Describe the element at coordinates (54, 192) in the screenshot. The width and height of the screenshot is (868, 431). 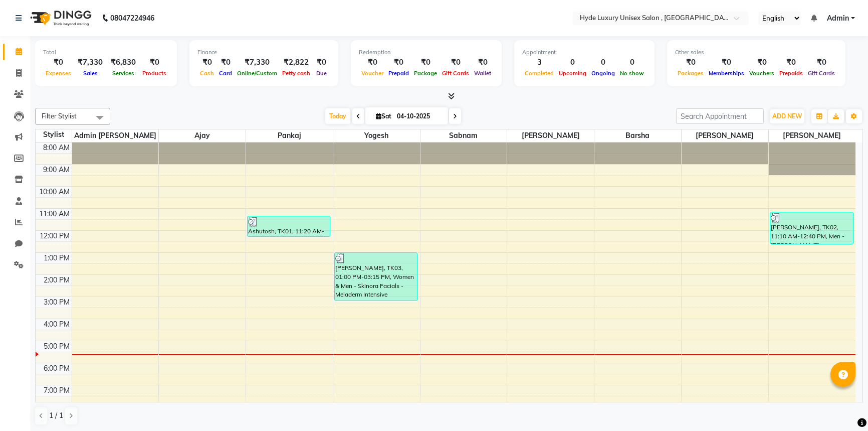
I see `div: 10:00 AM` at that location.